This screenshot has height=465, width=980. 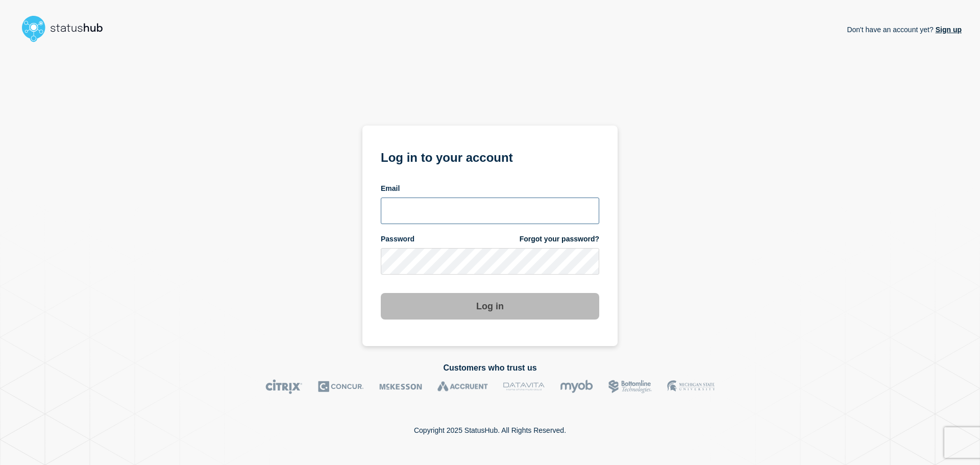 What do you see at coordinates (559, 239) in the screenshot?
I see `a: Forgot your password?` at bounding box center [559, 239].